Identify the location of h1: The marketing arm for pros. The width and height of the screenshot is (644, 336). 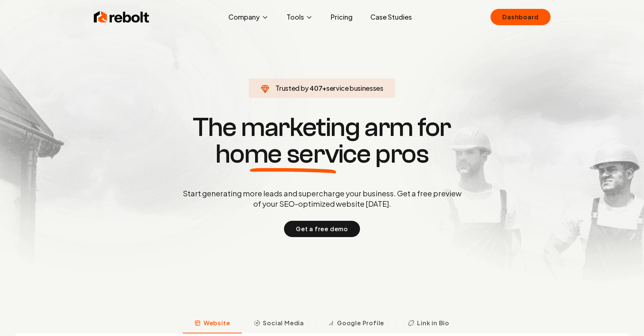
(322, 141).